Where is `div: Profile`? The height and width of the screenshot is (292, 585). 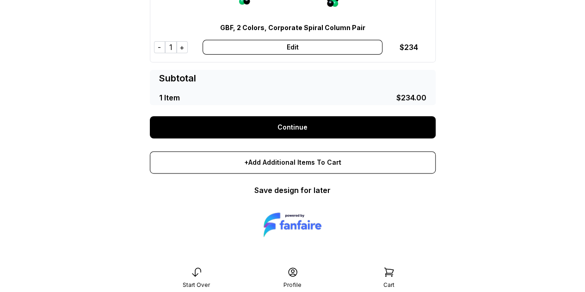 div: Profile is located at coordinates (292, 285).